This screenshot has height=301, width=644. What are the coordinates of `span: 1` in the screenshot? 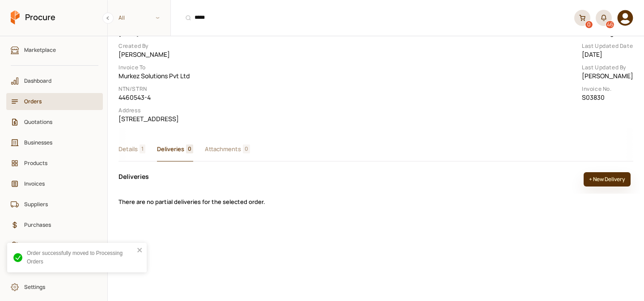 It's located at (142, 149).